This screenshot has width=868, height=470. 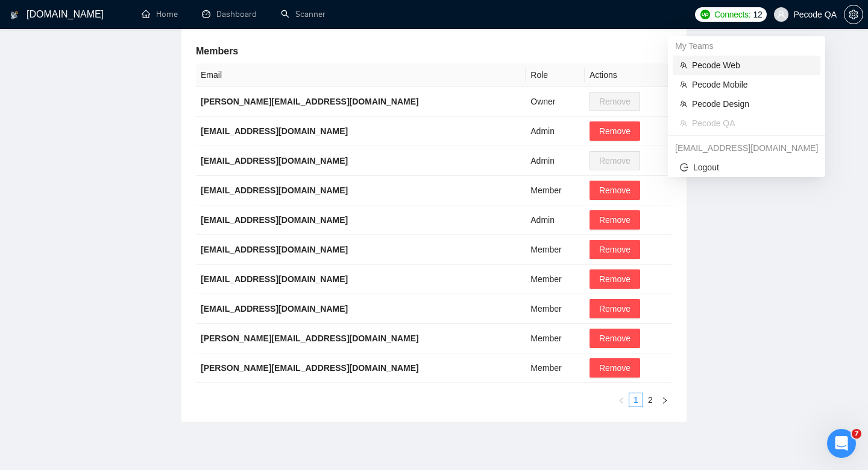 What do you see at coordinates (753, 123) in the screenshot?
I see `span: Pecode QA` at bounding box center [753, 123].